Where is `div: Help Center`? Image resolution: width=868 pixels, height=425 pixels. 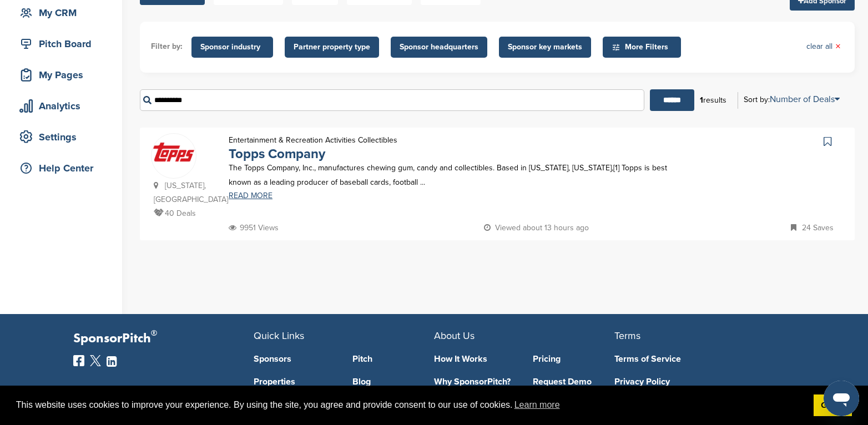
div: Help Center is located at coordinates (64, 168).